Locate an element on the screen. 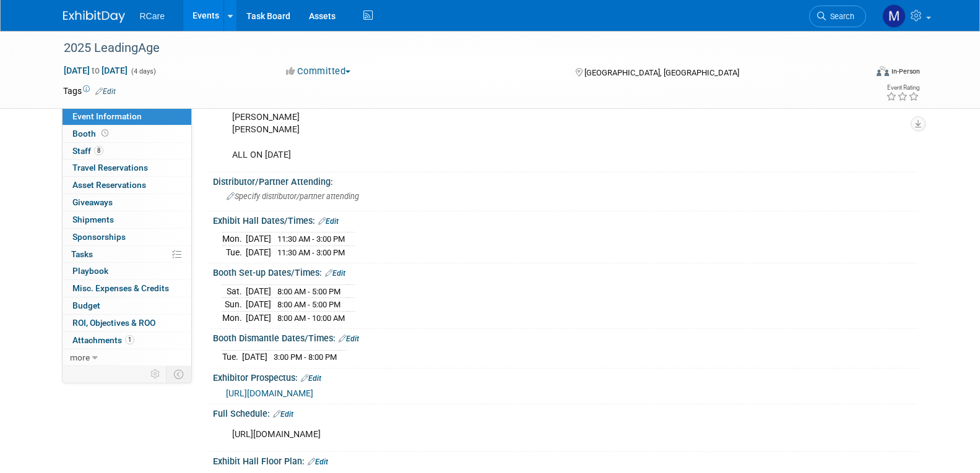 This screenshot has width=980, height=473. div: Event Format is located at coordinates (856, 74).